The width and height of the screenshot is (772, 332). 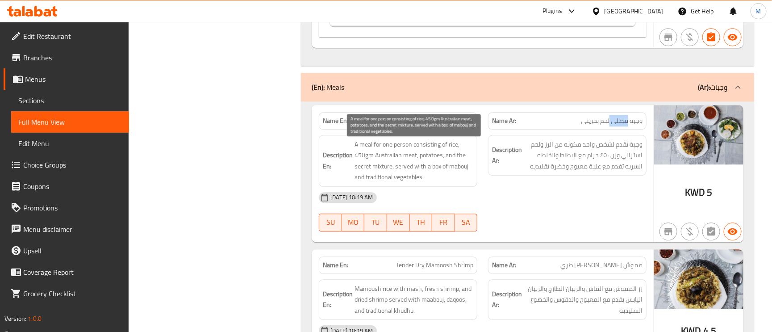 What do you see at coordinates (438, 121) in the screenshot?
I see `span: Bahraini Meat Masly Meal` at bounding box center [438, 121].